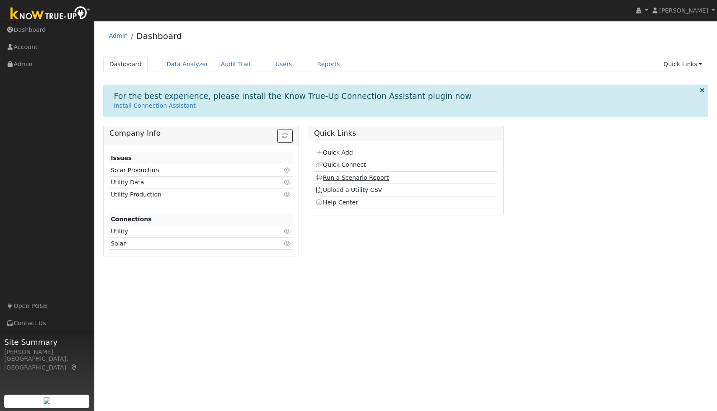 This screenshot has height=411, width=717. What do you see at coordinates (284, 64) in the screenshot?
I see `a: Users` at bounding box center [284, 64].